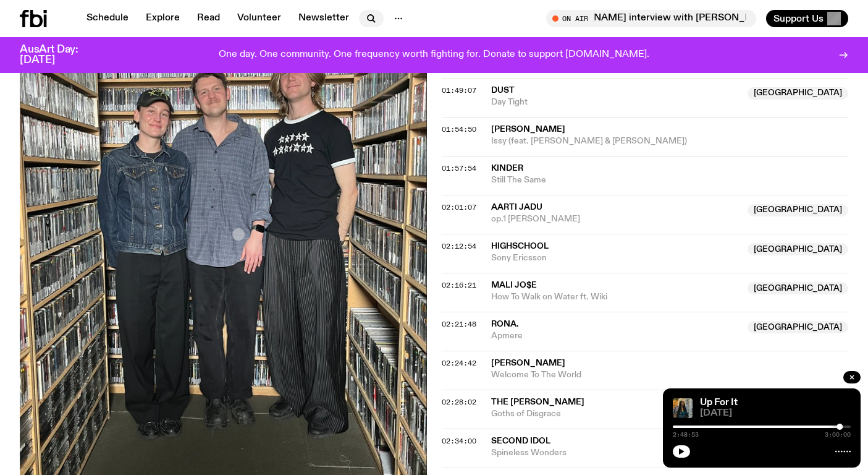 The height and width of the screenshot is (475, 868). Describe the element at coordinates (670, 375) in the screenshot. I see `span: Welcome To The World` at that location.